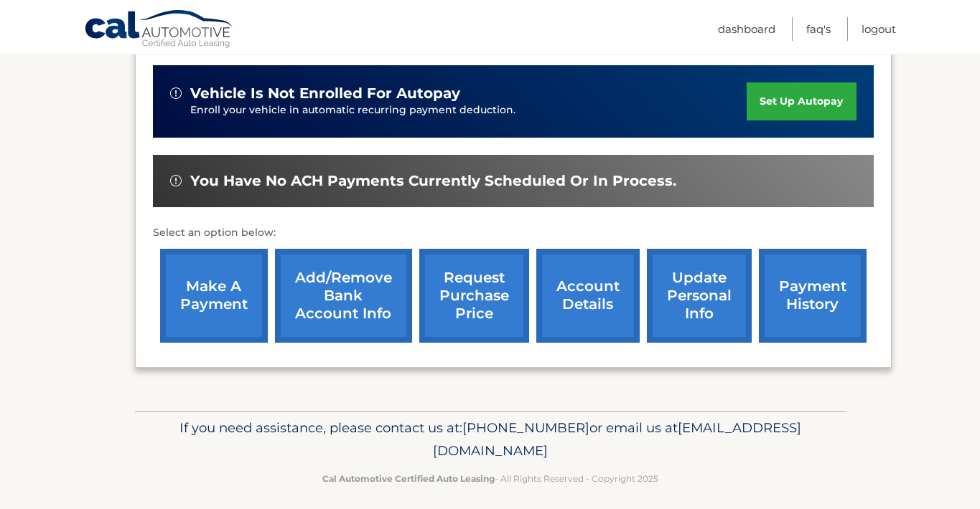 This screenshot has width=980, height=509. What do you see at coordinates (490, 440) in the screenshot?
I see `p: If you need assistance, please contact us at: or email us at` at bounding box center [490, 440].